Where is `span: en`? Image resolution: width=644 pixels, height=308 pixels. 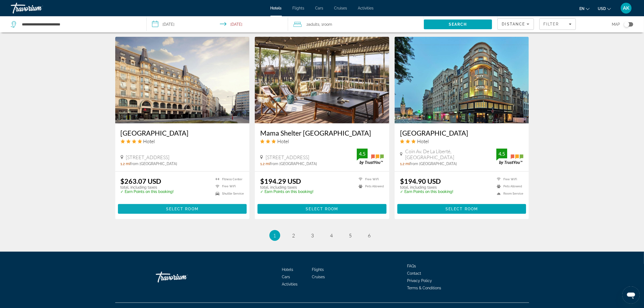
span: en is located at coordinates (582, 9).